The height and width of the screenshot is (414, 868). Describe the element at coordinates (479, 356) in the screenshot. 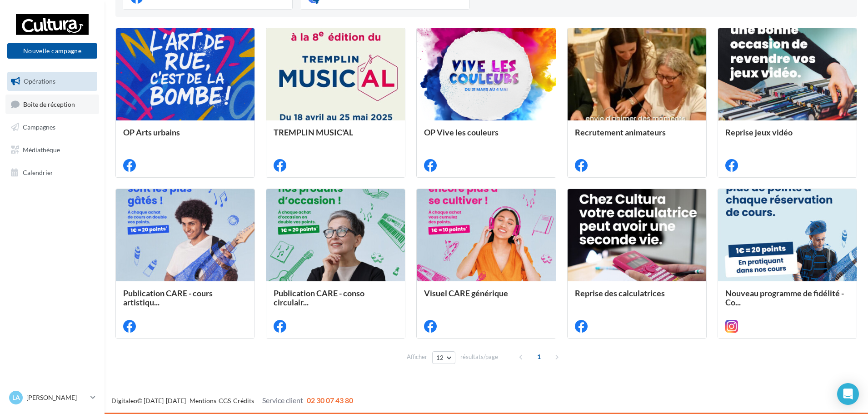

I see `span: résultats/page` at that location.